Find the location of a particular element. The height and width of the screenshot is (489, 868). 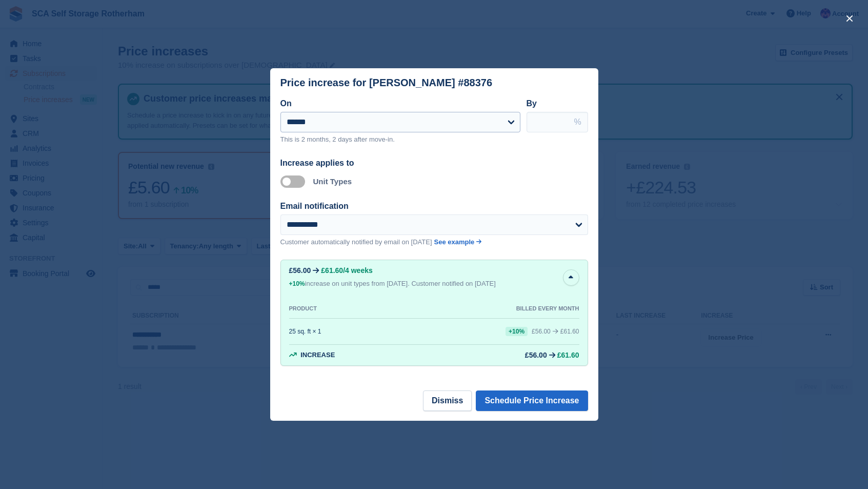

label: By is located at coordinates (532, 103).